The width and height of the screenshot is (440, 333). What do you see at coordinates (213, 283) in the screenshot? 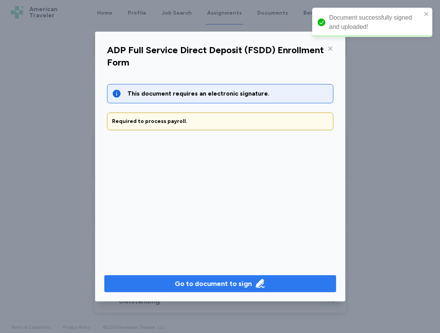
I see `div: Go to document to sign` at bounding box center [213, 283].